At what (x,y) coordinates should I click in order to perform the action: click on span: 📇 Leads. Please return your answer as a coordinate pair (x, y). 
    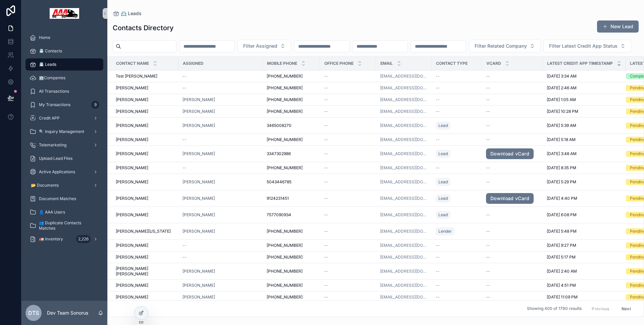
    Looking at the image, I should click on (48, 65).